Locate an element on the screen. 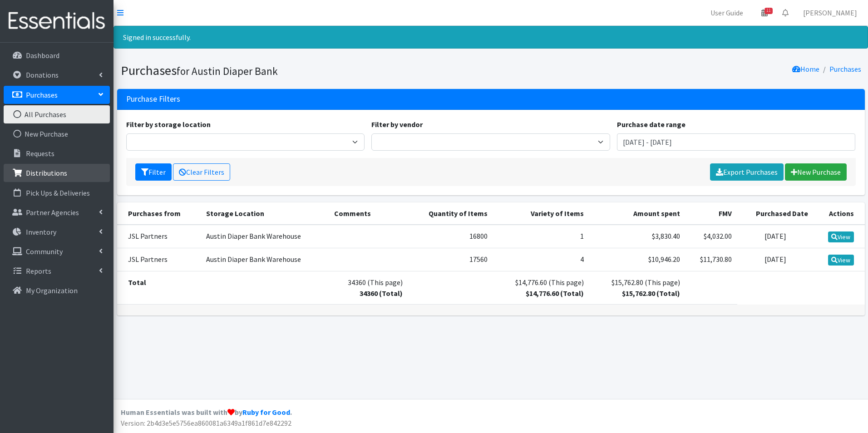 The image size is (868, 433). p: Donations is located at coordinates (42, 75).